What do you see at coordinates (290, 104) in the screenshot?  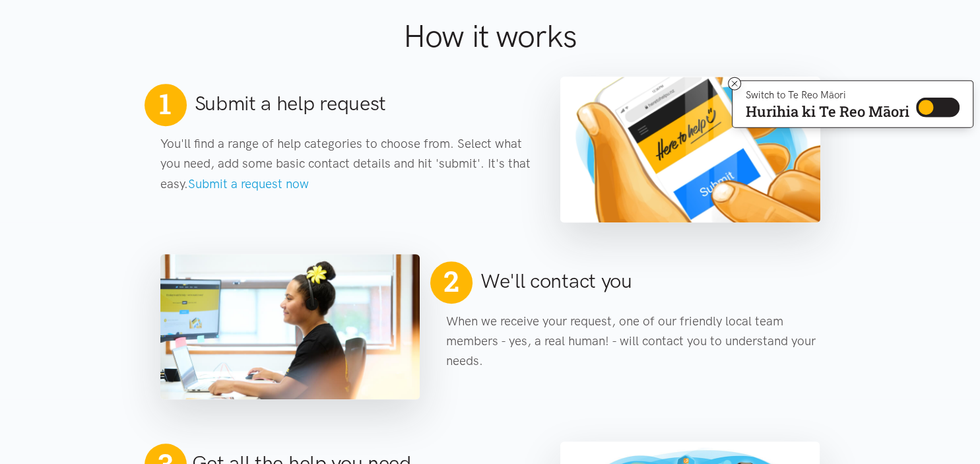 I see `h2: Submit a help request` at bounding box center [290, 104].